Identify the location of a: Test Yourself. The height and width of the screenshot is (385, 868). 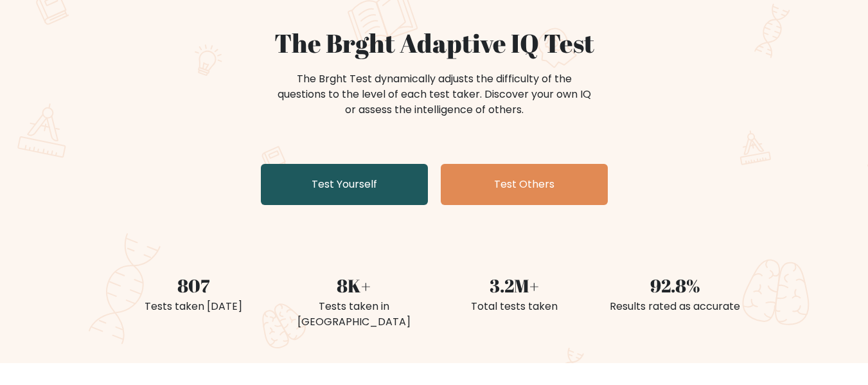
(344, 185).